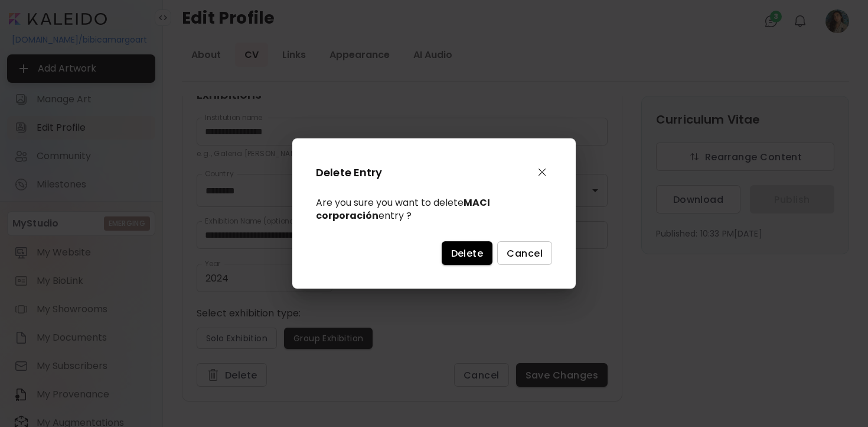  Describe the element at coordinates (542, 172) in the screenshot. I see `button: close` at that location.